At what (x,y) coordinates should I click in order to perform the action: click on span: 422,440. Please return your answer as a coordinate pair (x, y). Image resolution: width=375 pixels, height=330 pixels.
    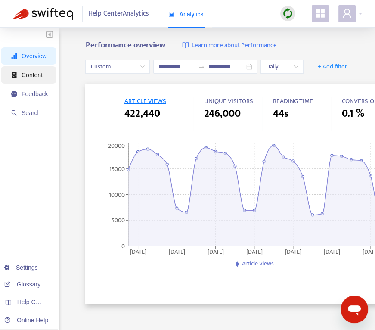
    Looking at the image, I should click on (142, 114).